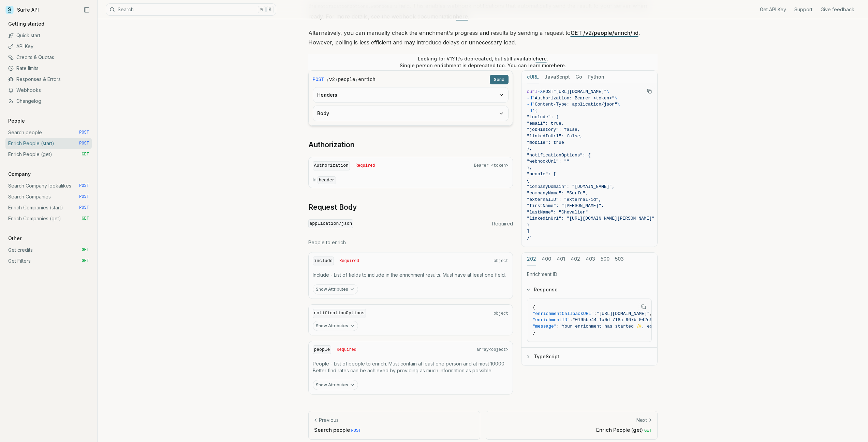 The image size is (868, 442). I want to click on a: Get API Key, so click(773, 9).